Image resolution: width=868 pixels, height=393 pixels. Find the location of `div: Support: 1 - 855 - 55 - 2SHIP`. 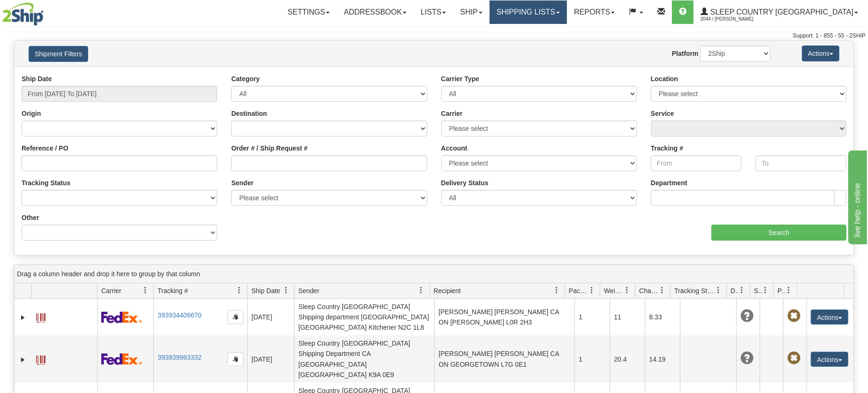

div: Support: 1 - 855 - 55 - 2SHIP is located at coordinates (434, 36).